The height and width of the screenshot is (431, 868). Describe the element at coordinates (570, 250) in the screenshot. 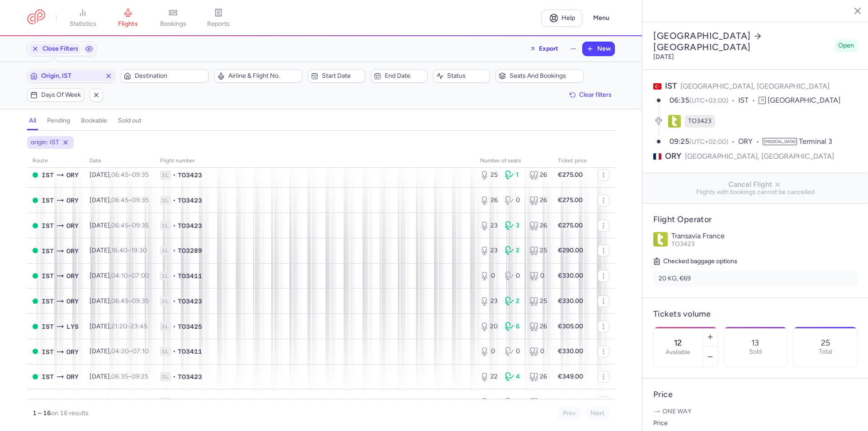

I see `strong: €290.00` at that location.